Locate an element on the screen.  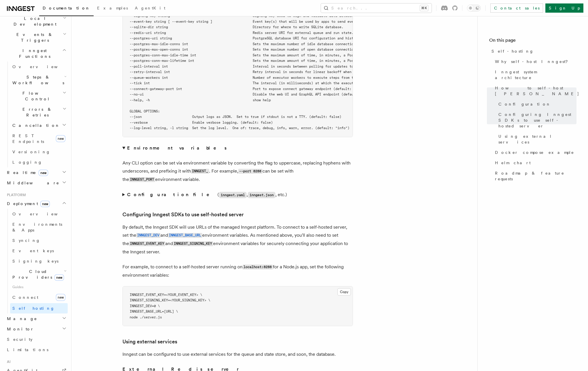
span: Connect is located at coordinates (25, 297).